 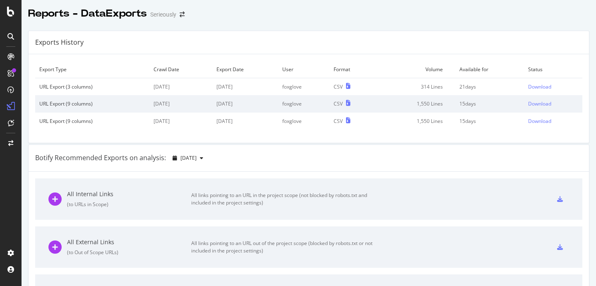 I want to click on div: All External Links, so click(x=129, y=242).